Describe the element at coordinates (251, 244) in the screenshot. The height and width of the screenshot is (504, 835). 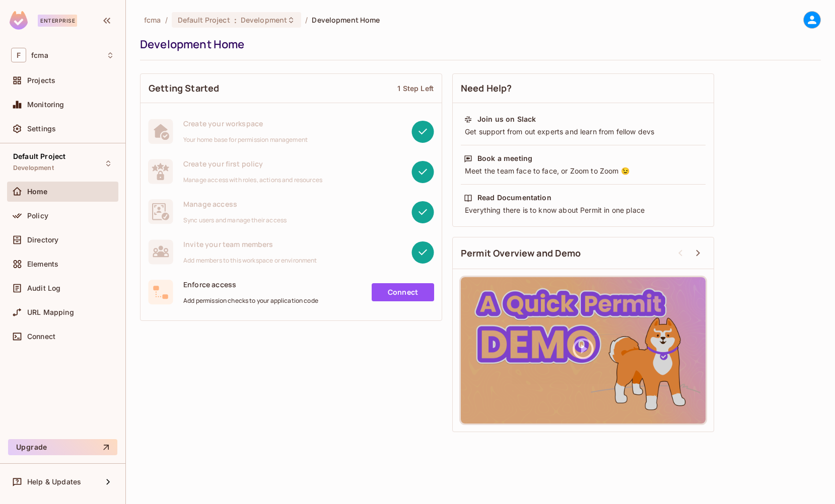
I see `span: Invite your team members` at that location.